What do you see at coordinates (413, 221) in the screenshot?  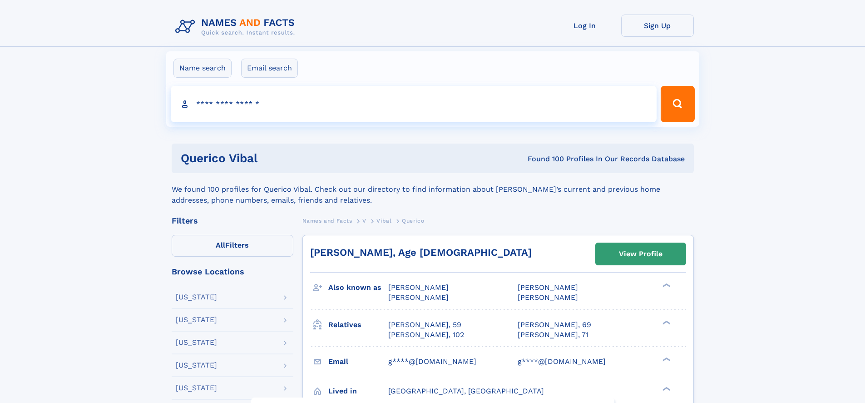 I see `span: Querico` at bounding box center [413, 221].